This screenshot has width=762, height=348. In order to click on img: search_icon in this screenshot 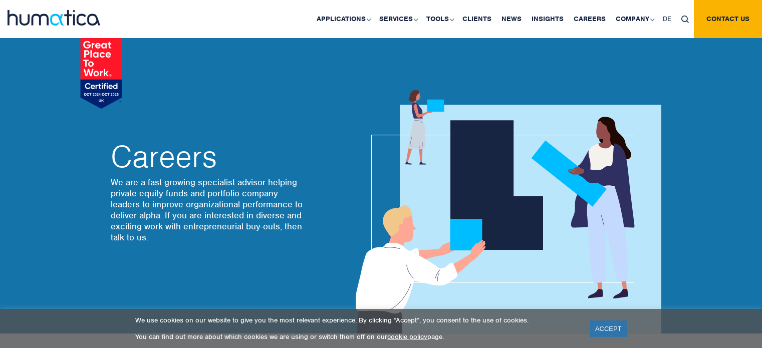, I will do `click(685, 19)`.